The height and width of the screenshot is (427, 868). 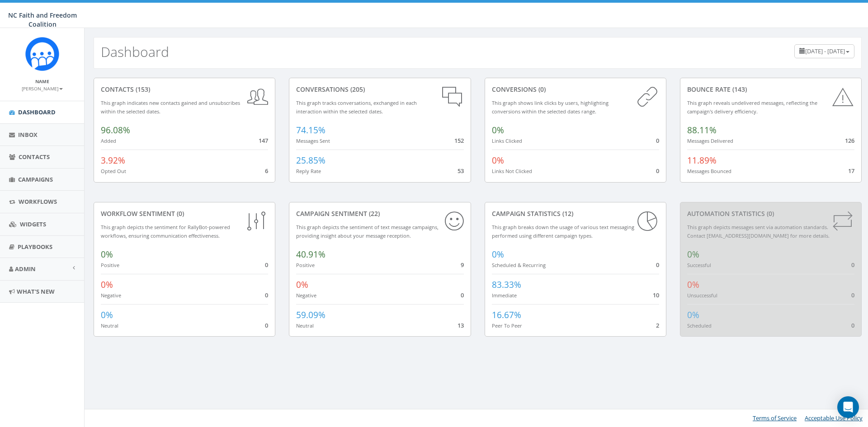 What do you see at coordinates (37, 112) in the screenshot?
I see `span: Dashboard` at bounding box center [37, 112].